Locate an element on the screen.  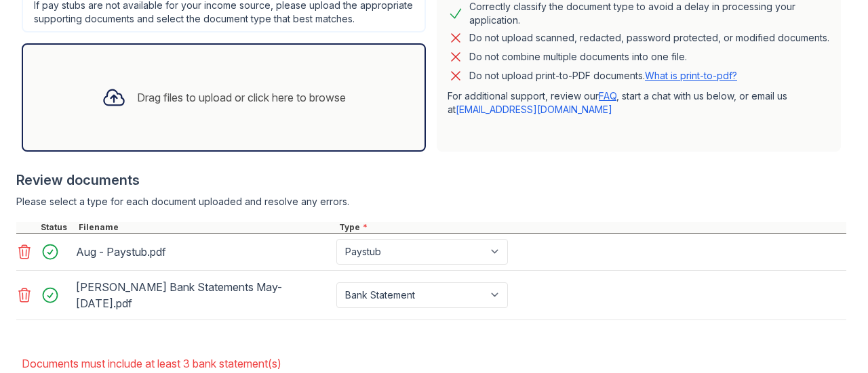
div: Review documents is located at coordinates (431, 180).